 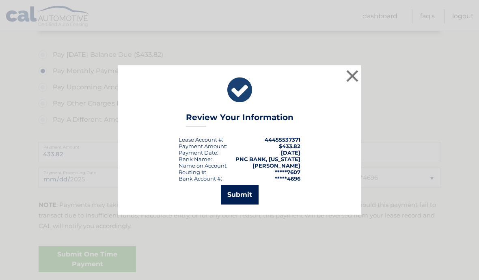 What do you see at coordinates (200, 179) in the screenshot?
I see `div: Bank Account #:` at bounding box center [200, 179].